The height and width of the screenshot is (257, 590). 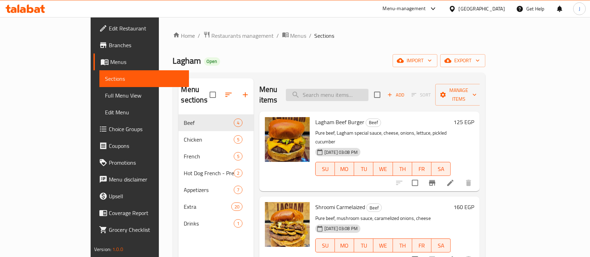 I want to click on div: Menu-management, so click(x=404, y=9).